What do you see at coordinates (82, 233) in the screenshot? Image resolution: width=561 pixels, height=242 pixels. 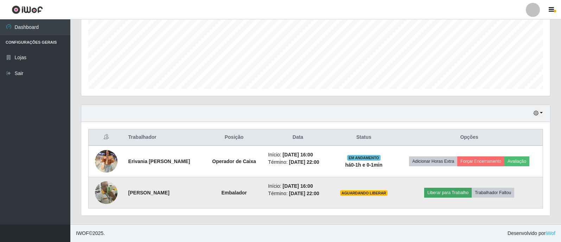 I see `span: IWOF` at bounding box center [82, 233].